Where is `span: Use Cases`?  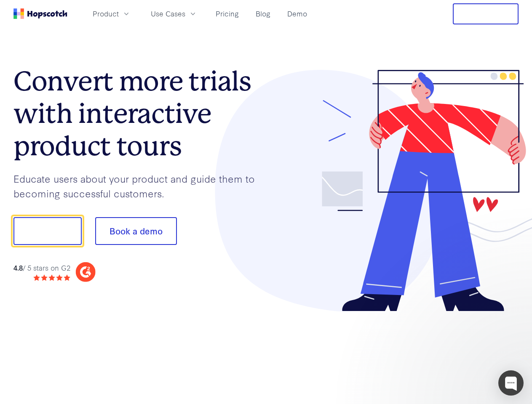 span: Use Cases is located at coordinates (168, 13).